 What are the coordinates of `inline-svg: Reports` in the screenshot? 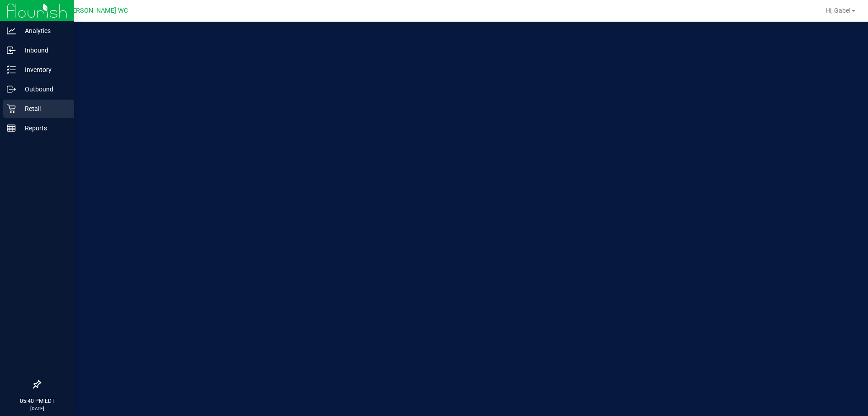 It's located at (11, 128).